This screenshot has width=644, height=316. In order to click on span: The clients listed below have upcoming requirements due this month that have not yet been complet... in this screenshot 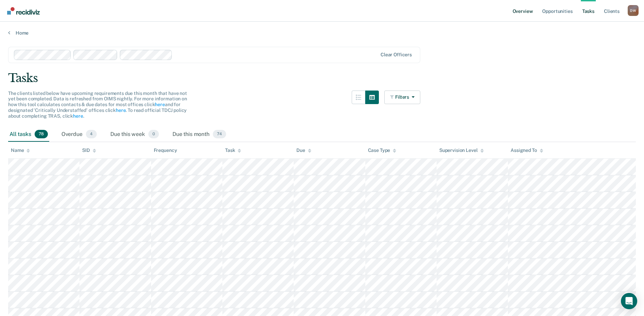, I will do `click(97, 105)`.